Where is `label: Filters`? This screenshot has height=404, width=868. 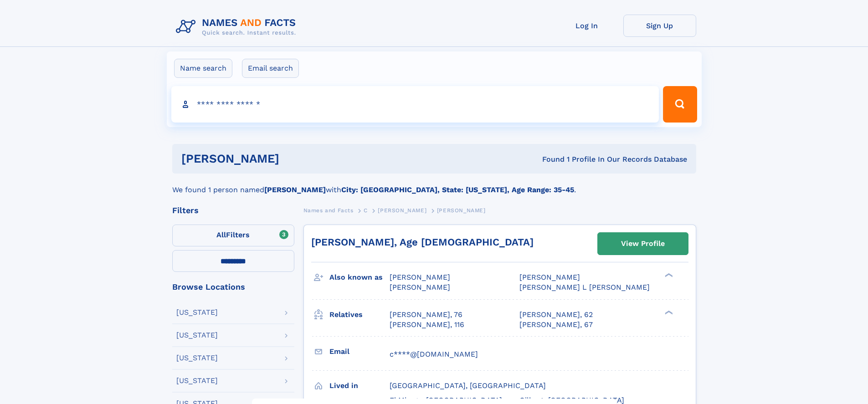 label: Filters is located at coordinates (234, 236).